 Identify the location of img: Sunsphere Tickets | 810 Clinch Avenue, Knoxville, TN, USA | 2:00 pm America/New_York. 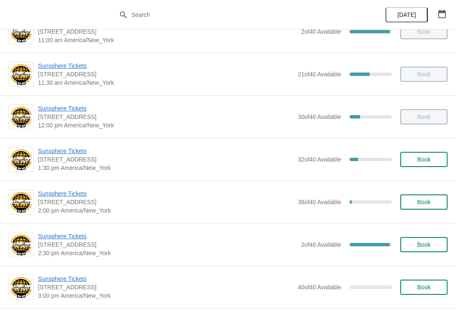
(21, 202).